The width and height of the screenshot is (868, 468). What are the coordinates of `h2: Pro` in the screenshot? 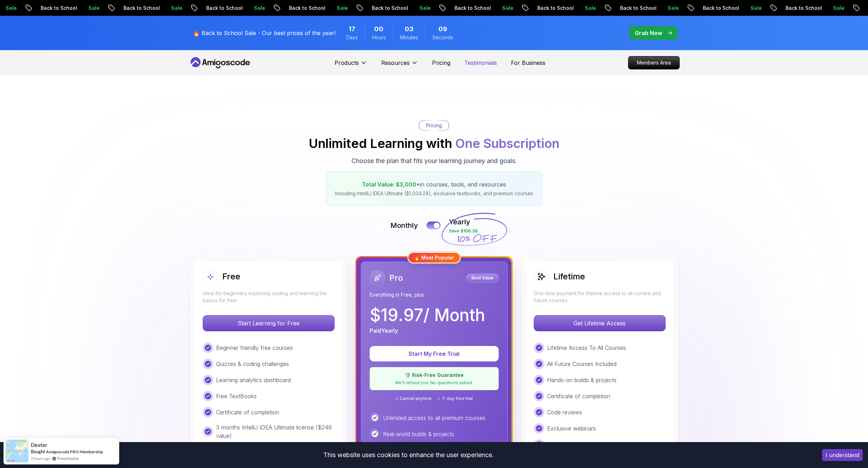 It's located at (396, 278).